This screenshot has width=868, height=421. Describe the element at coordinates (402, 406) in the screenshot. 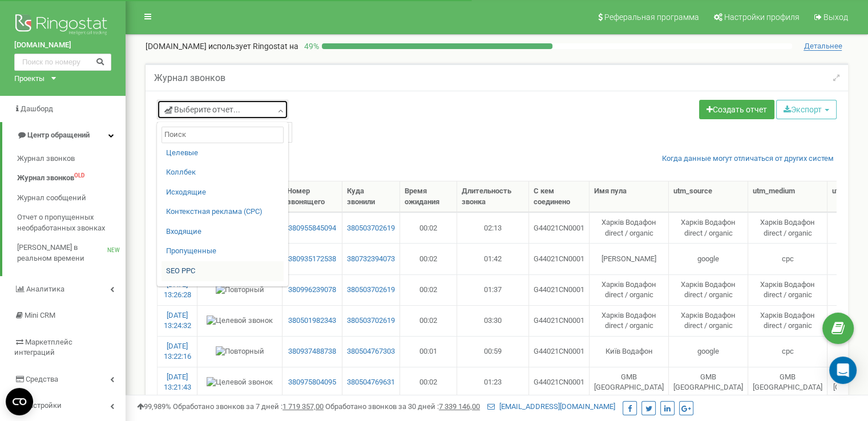

I see `span: Обработано звонков за 30 дней :` at that location.